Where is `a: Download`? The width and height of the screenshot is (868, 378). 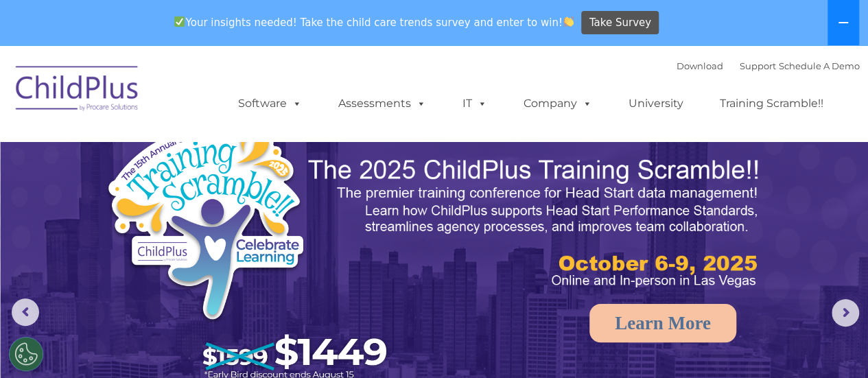
a: Download is located at coordinates (700, 66).